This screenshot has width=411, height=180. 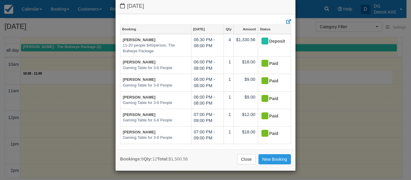 What do you see at coordinates (229, 45) in the screenshot?
I see `td: 4` at bounding box center [229, 45].